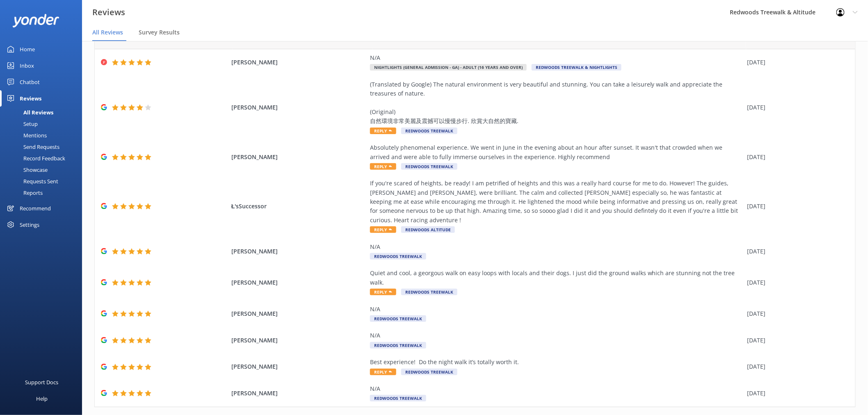  I want to click on div: Mentions, so click(26, 135).